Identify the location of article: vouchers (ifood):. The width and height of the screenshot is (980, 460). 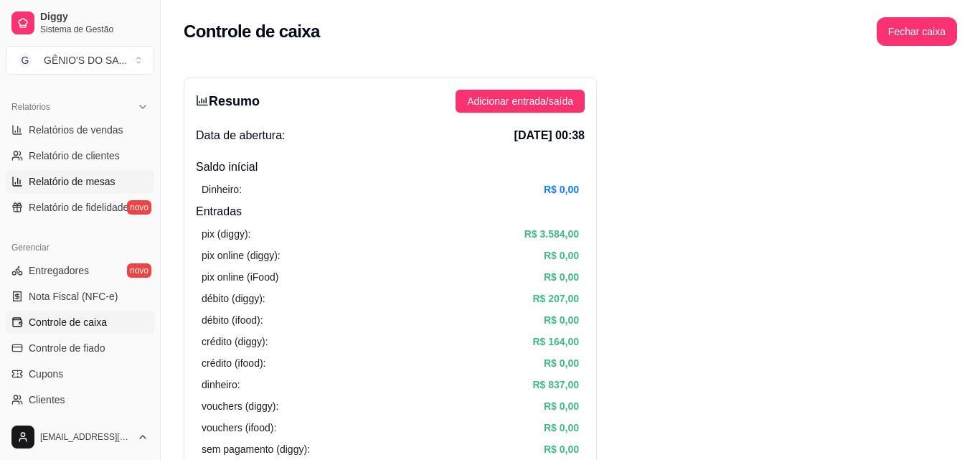
(239, 428).